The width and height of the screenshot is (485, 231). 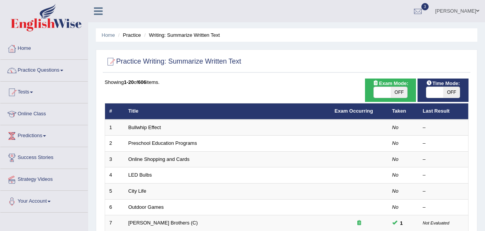 I want to click on a: Outdoor Games, so click(x=146, y=207).